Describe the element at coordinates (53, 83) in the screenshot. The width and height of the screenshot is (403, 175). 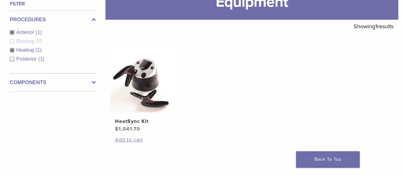
I see `label: Components` at that location.